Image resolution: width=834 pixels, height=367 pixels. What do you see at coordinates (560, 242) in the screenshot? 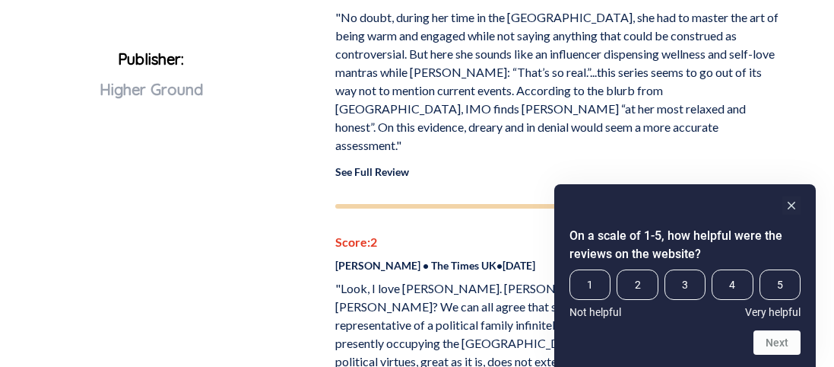
I see `p: Score: 2` at bounding box center [560, 242].